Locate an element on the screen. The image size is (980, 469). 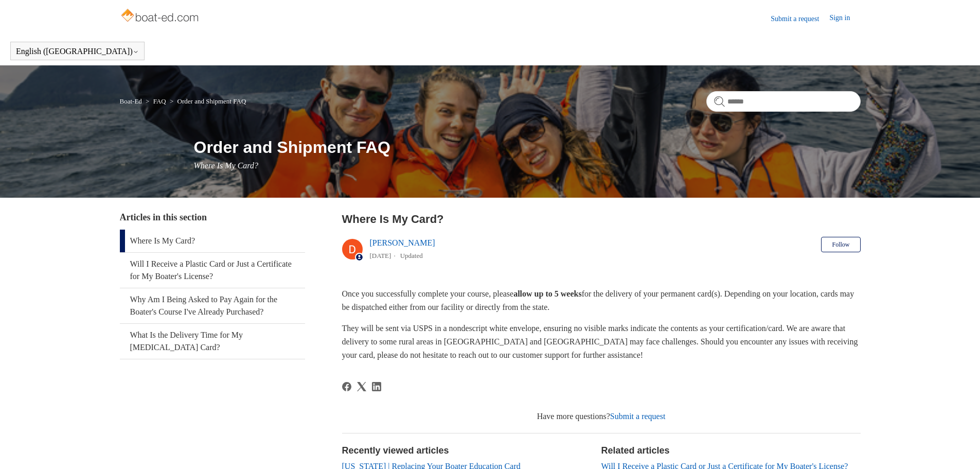
h1: Order and Shipment FAQ is located at coordinates (527, 147).